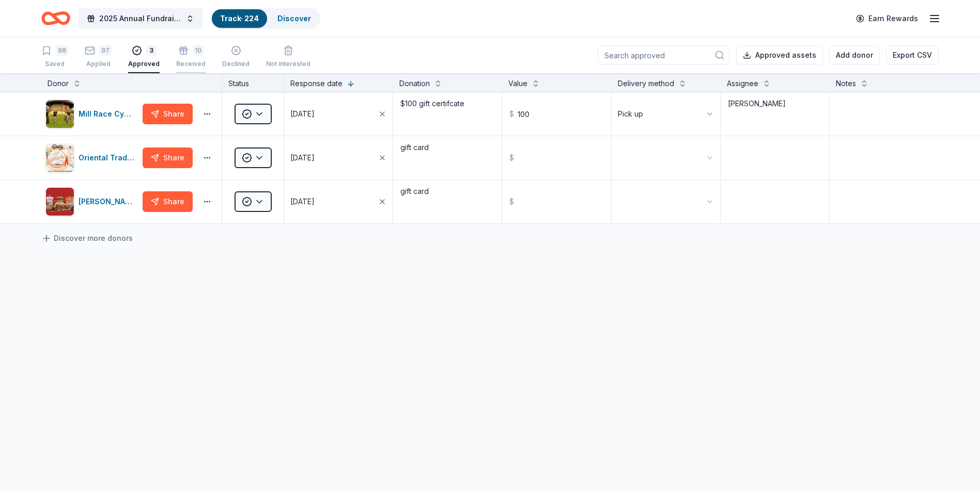 The image size is (980, 492). What do you see at coordinates (87, 238) in the screenshot?
I see `a: Discover more donors` at bounding box center [87, 238].